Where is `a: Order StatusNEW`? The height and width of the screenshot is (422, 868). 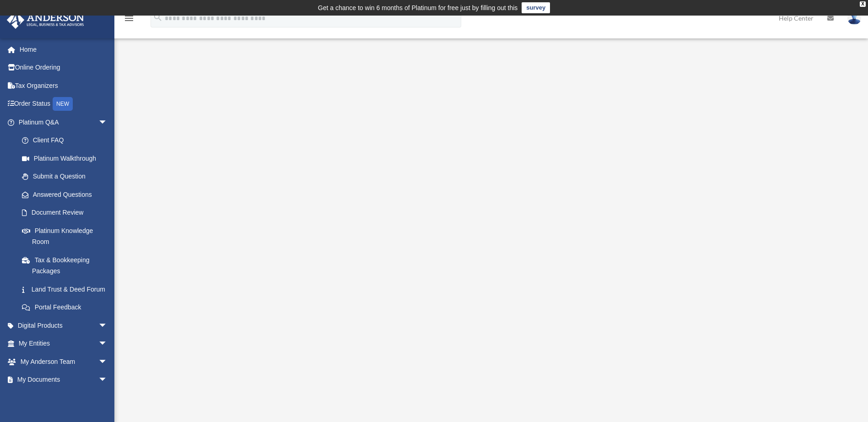 a: Order StatusNEW is located at coordinates (64, 104).